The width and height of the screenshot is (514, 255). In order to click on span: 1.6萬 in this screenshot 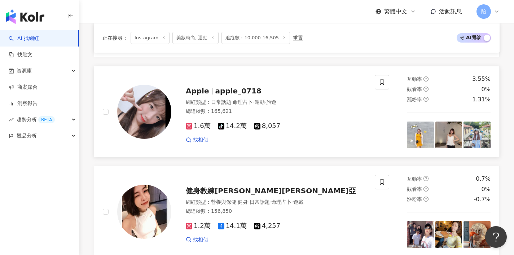, I will do `click(198, 126)`.